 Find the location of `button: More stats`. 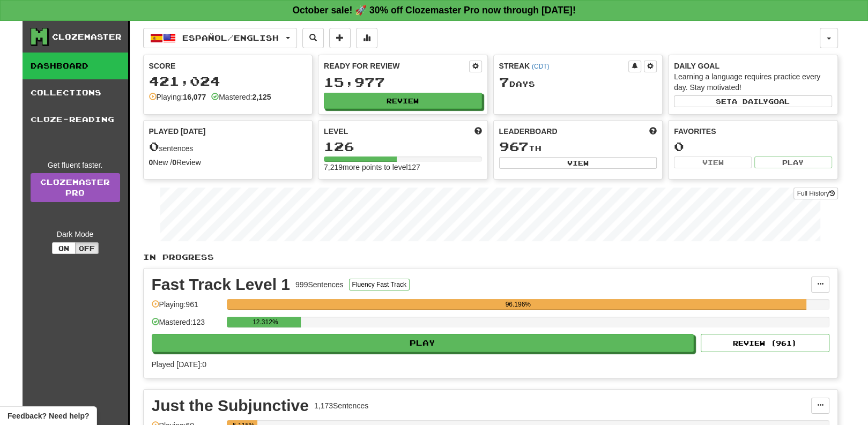

button: More stats is located at coordinates (367, 38).